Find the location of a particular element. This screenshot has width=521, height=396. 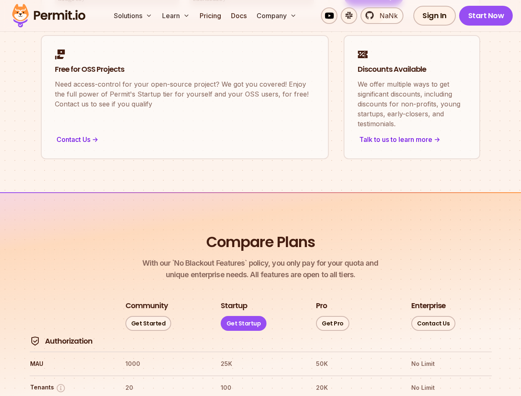

a: NaNk is located at coordinates (382, 16).